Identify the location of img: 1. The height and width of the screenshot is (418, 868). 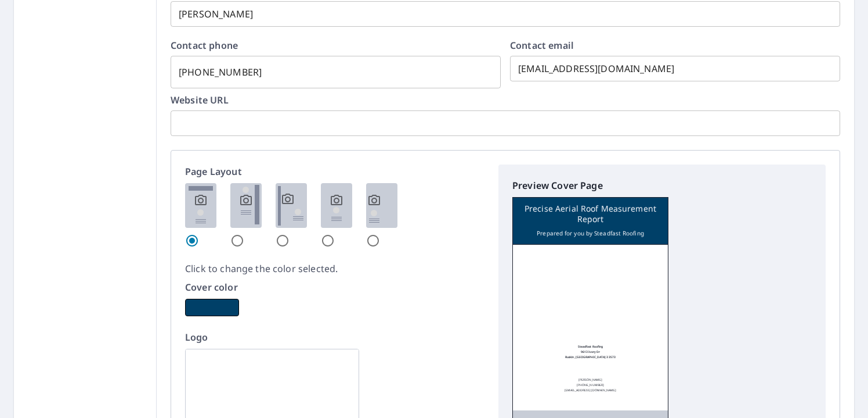
(201, 205).